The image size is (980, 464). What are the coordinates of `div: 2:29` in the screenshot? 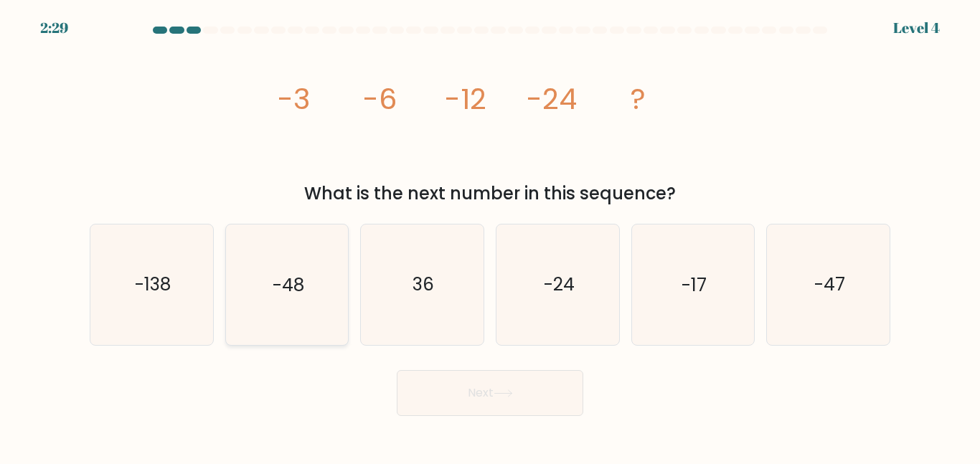 It's located at (54, 28).